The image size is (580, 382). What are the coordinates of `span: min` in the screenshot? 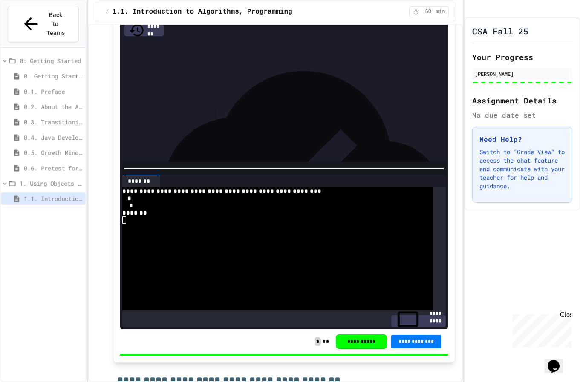 It's located at (441, 12).